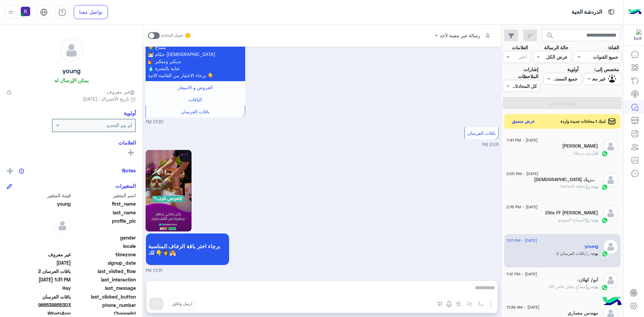  Describe the element at coordinates (195, 87) in the screenshot. I see `span: العروض و الاسعار` at that location.